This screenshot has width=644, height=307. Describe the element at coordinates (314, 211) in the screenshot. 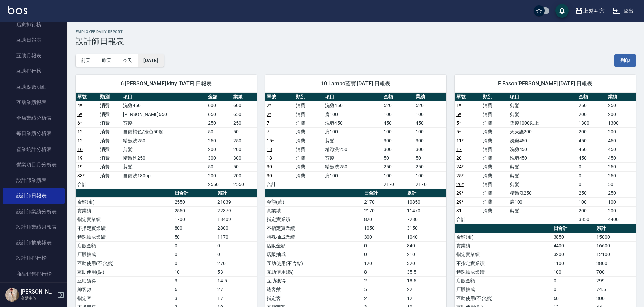

I see `td: 實業績` at that location.